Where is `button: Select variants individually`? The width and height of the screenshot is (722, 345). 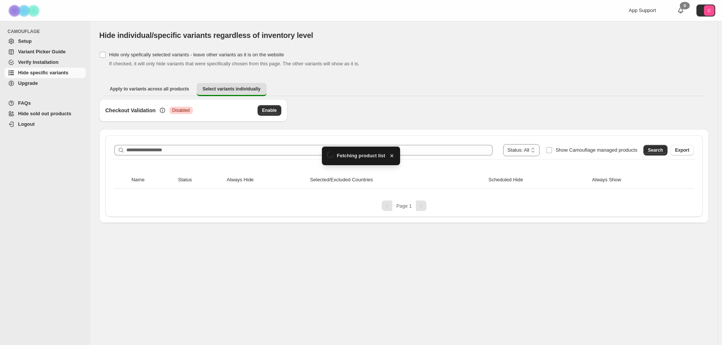
button: Select variants individually is located at coordinates (232, 89).